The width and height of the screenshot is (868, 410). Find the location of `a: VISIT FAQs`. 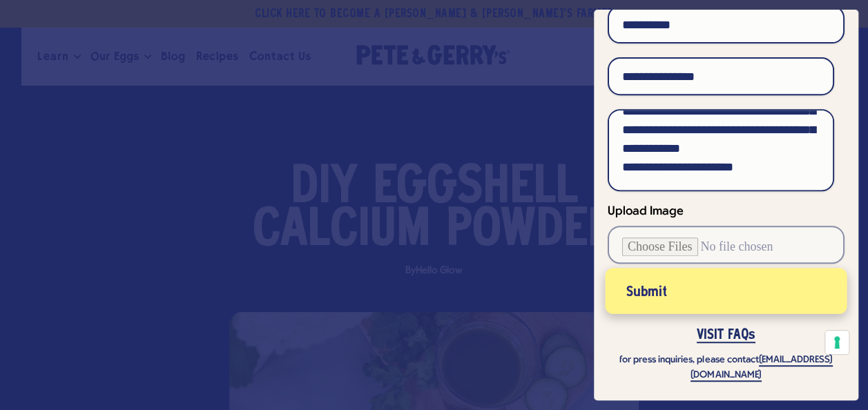

a: VISIT FAQs is located at coordinates (725, 336).